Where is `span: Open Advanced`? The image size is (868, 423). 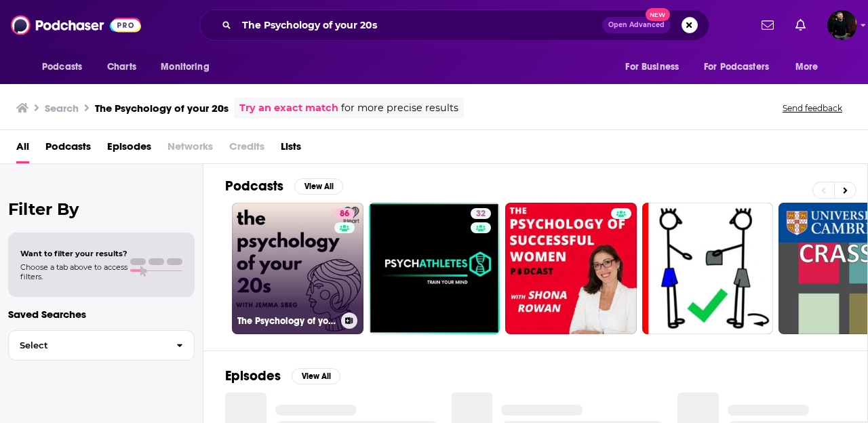
span: Open Advanced is located at coordinates (636, 25).